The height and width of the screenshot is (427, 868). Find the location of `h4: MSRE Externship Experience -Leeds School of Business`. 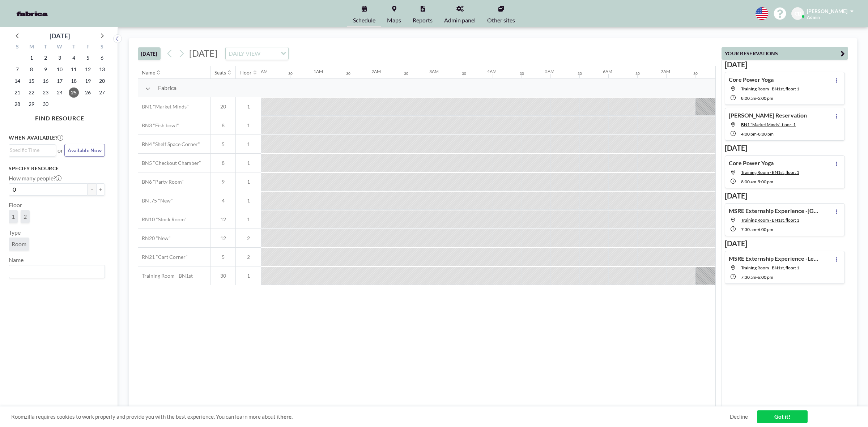

h4: MSRE Externship Experience -Leeds School of Business is located at coordinates (774, 259).